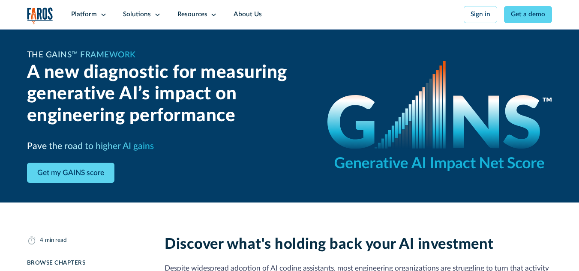 Image resolution: width=579 pixels, height=271 pixels. I want to click on h2: A new diagnostic for measuring generative AI’s impact on engineering performance, so click(167, 94).